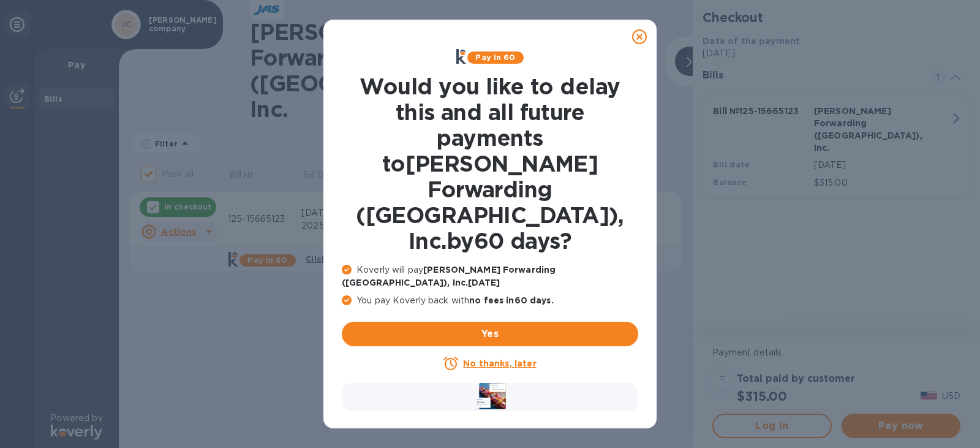  Describe the element at coordinates (495, 57) in the screenshot. I see `b: Pay in 60` at that location.